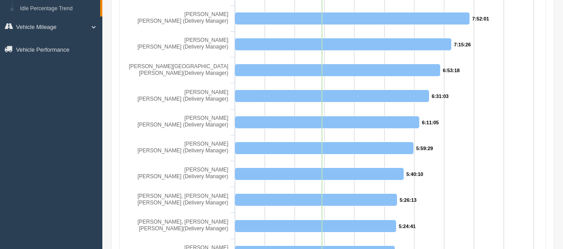 This screenshot has height=249, width=563. What do you see at coordinates (407, 226) in the screenshot?
I see `tspan: 5:24:41` at bounding box center [407, 226].